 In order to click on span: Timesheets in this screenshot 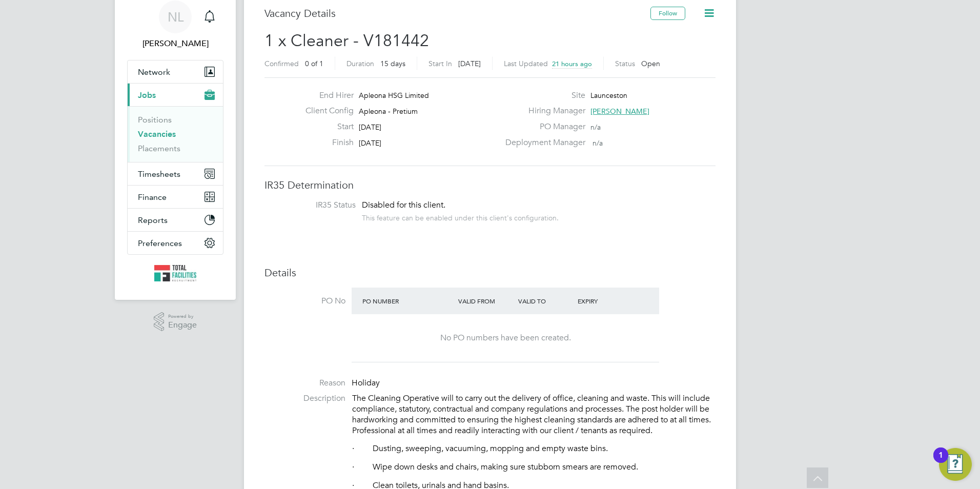, I will do `click(159, 174)`.